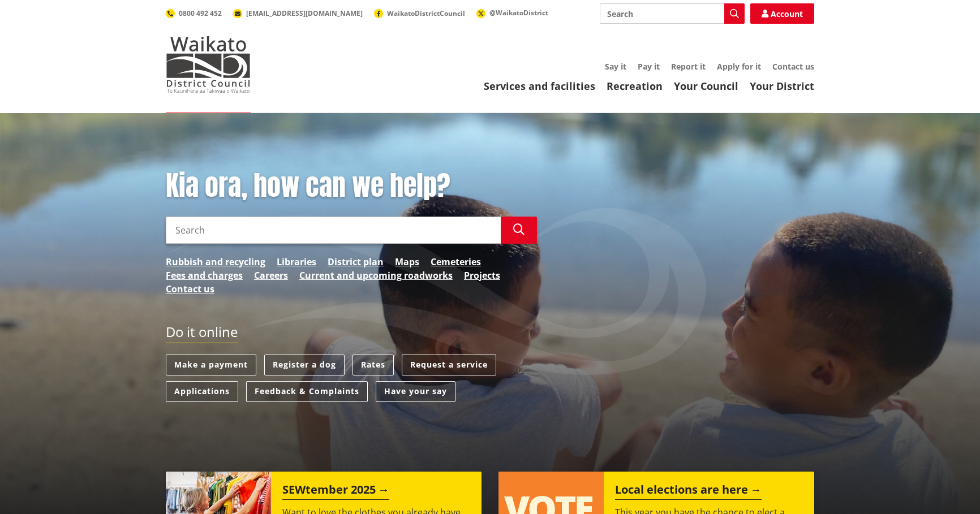  I want to click on img: Waikato District Council - Te Kaunihera aa Takiwaa o Waikato, so click(208, 65).